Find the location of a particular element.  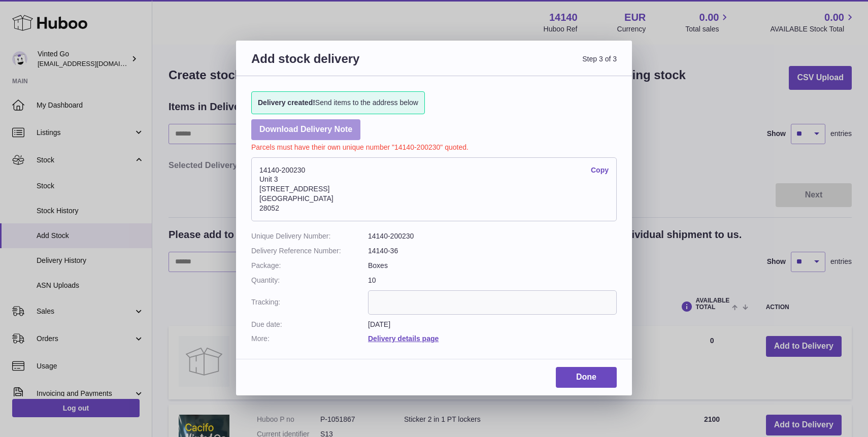

dt: Due date: is located at coordinates (310, 324).